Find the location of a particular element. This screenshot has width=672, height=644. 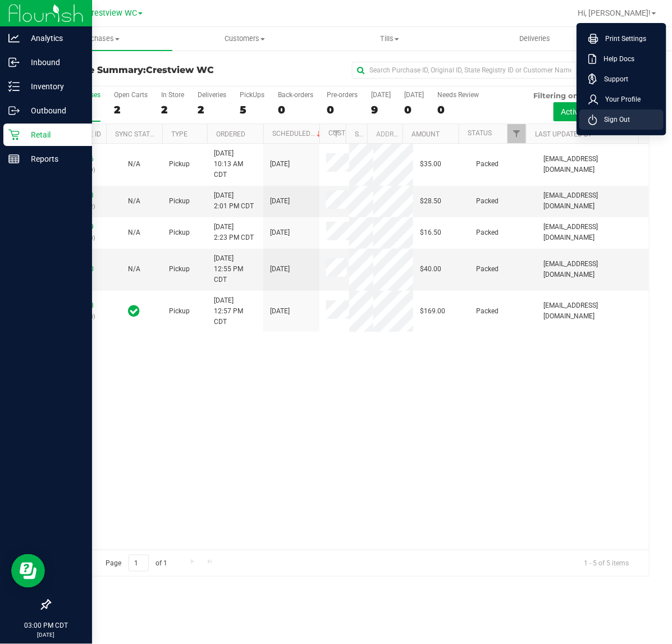

p: Reports is located at coordinates (53, 158).